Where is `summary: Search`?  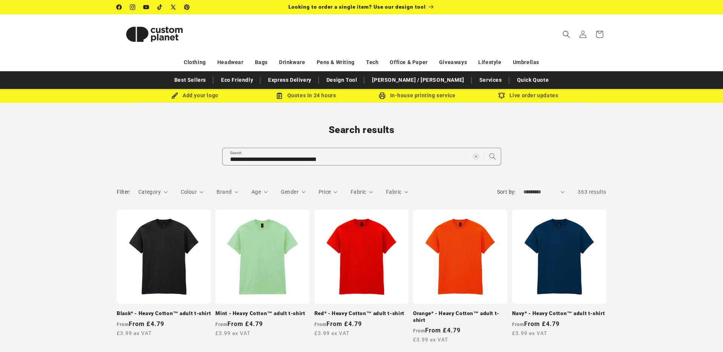
summary: Search is located at coordinates (567, 34).